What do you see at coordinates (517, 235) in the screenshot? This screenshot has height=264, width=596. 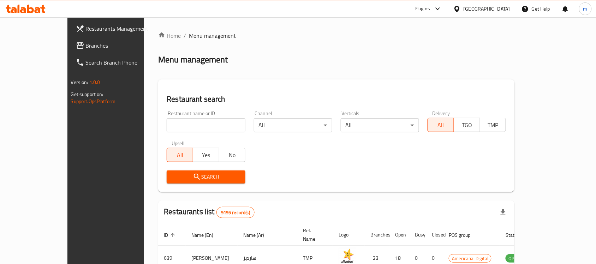 I see `span: Status` at bounding box center [517, 235].